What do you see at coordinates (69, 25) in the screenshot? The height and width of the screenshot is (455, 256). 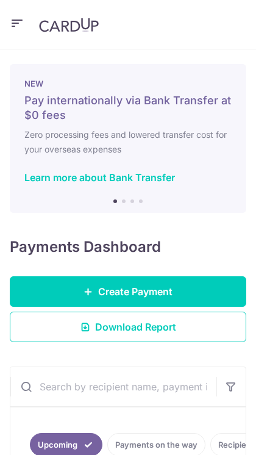 I see `img: CardUp` at bounding box center [69, 25].